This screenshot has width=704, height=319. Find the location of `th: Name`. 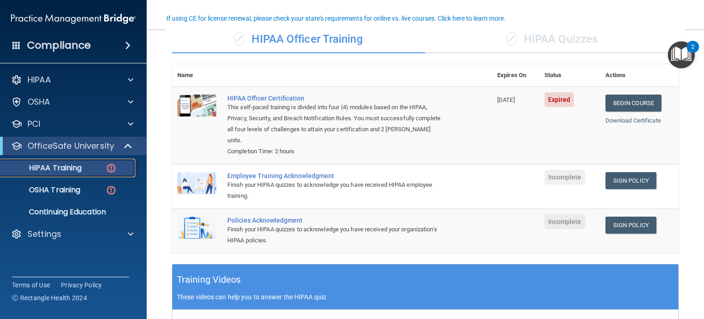

th: Name is located at coordinates (197, 75).